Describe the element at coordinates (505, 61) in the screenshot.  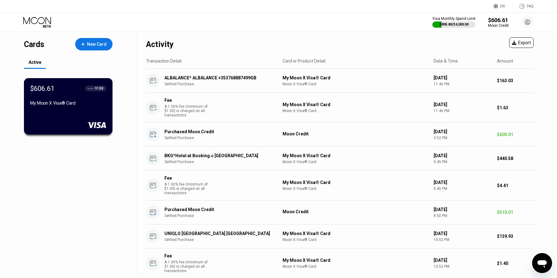
I see `div: Amount` at that location.